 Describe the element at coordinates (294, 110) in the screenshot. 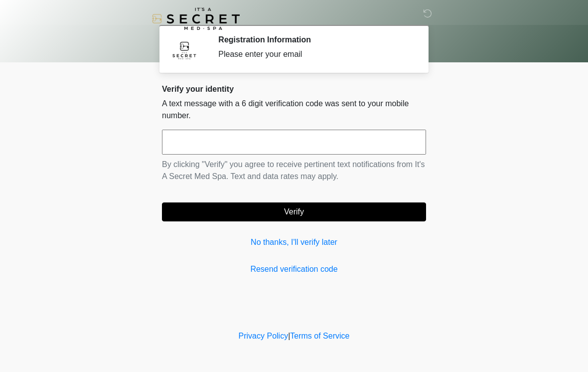

I see `p: A text message with a 6 digit verification code was sent to your mobile number.` at that location.